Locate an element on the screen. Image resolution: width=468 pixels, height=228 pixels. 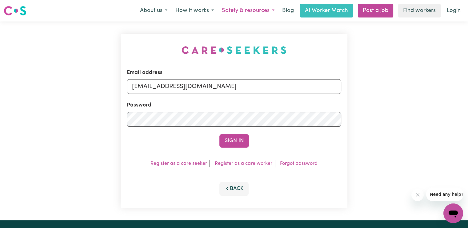
button: How it works is located at coordinates (194, 11).